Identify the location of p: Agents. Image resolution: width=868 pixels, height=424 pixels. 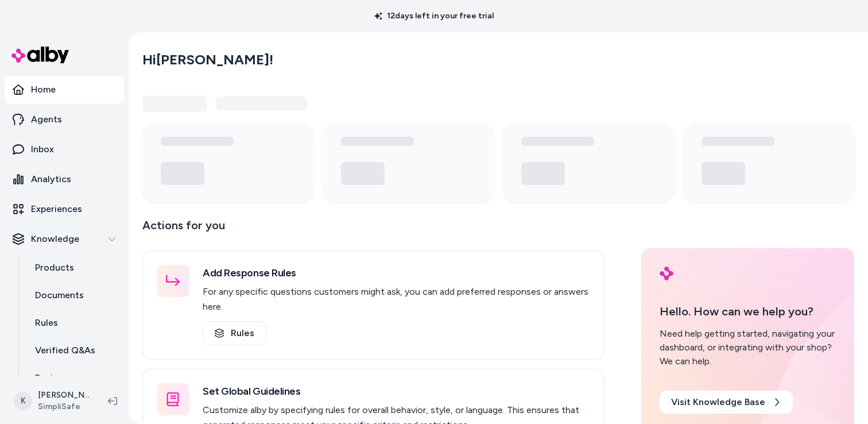
(46, 119).